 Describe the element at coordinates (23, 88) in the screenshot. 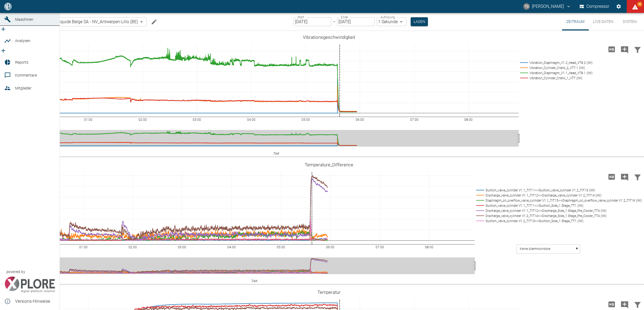

I see `span: Mitglieder` at that location.